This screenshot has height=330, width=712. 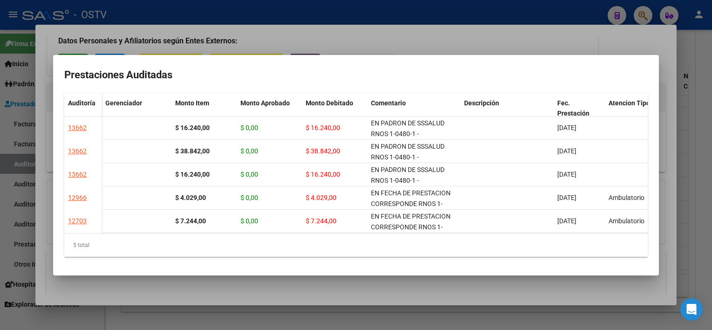 What do you see at coordinates (388, 103) in the screenshot?
I see `span: Comentario` at bounding box center [388, 103].